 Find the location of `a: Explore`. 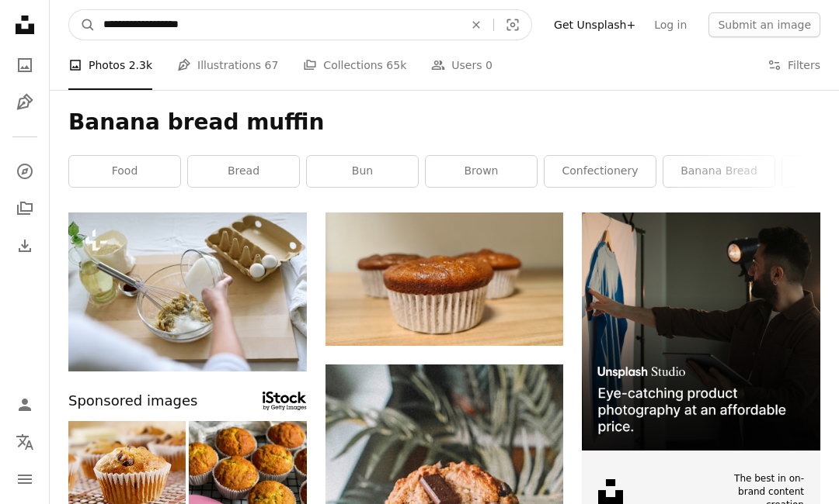

a: Explore is located at coordinates (25, 171).